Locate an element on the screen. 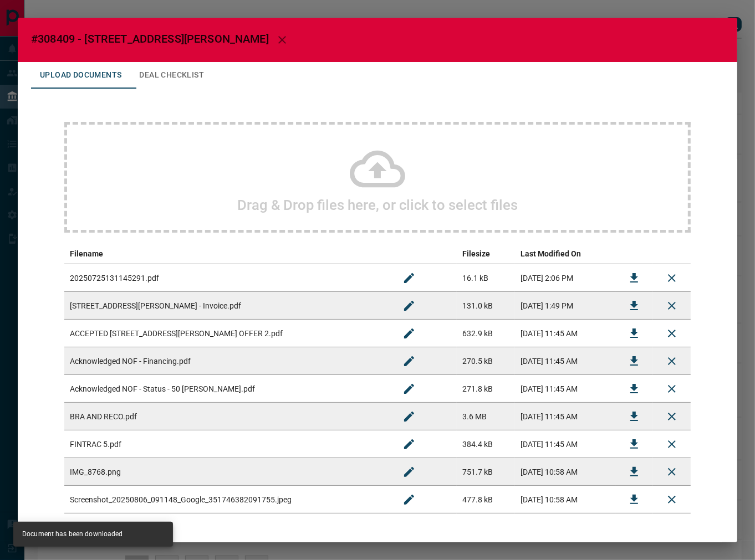 This screenshot has height=560, width=755. th: Filename is located at coordinates (227, 254).